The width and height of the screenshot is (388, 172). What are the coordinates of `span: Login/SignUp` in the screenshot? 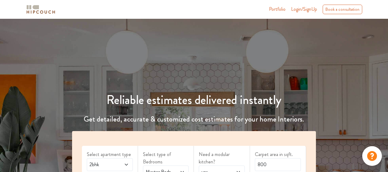 It's located at (304, 9).